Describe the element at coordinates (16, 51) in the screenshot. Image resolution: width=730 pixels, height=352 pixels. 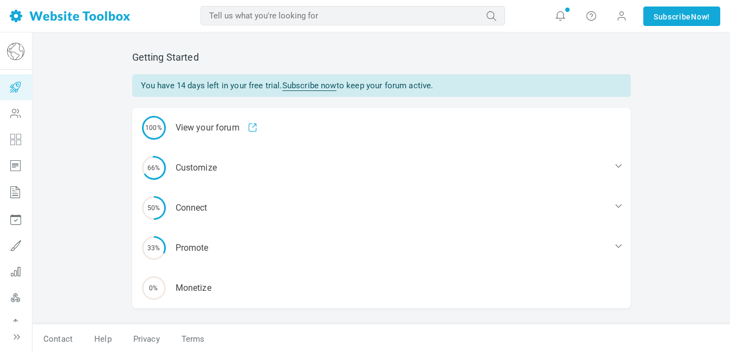
I see `img: globe-icon.png` at that location.